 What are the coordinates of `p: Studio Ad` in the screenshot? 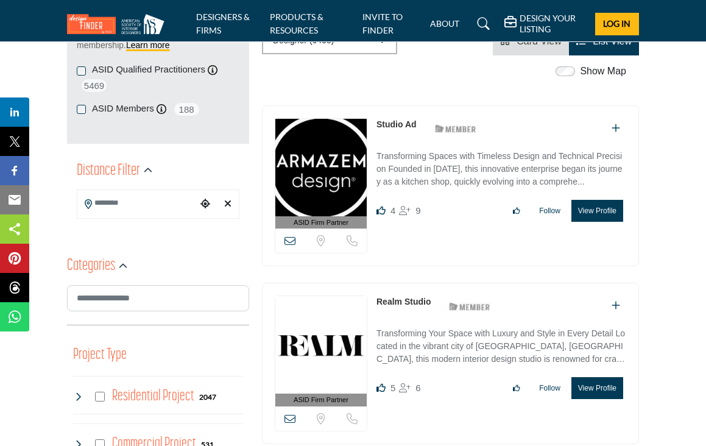 It's located at (397, 124).